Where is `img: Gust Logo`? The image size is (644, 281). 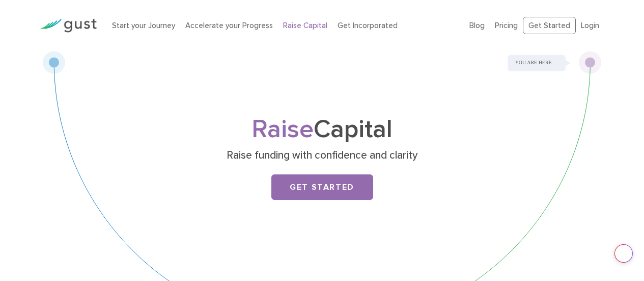
img: Gust Logo is located at coordinates (68, 26).